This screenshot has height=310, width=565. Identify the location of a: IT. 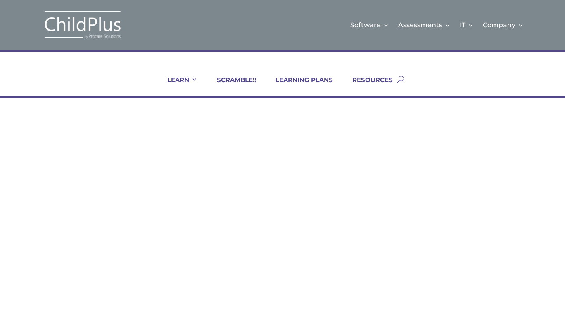
(467, 25).